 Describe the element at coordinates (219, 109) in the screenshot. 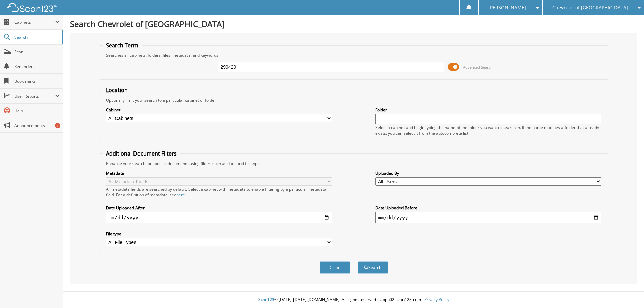

I see `label: Cabinet` at that location.